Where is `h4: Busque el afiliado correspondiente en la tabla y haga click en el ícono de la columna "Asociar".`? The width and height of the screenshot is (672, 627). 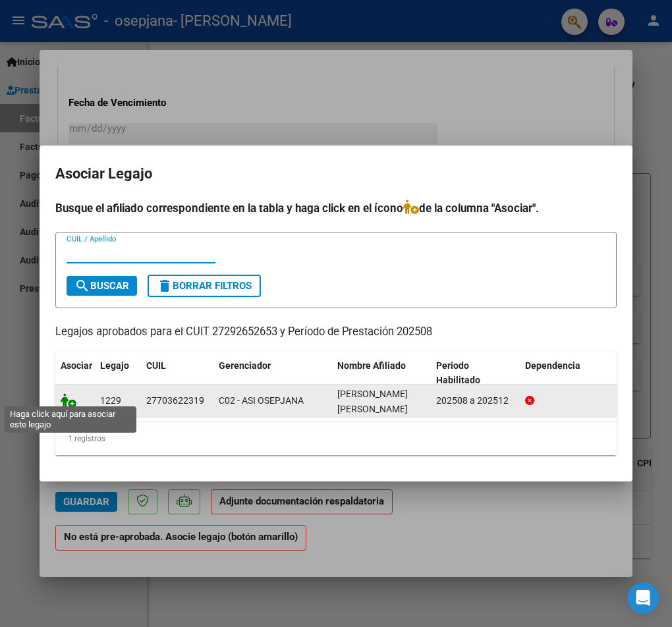
h4: Busque el afiliado correspondiente en la tabla y haga click en el ícono de la columna "Asociar". is located at coordinates (336, 208).